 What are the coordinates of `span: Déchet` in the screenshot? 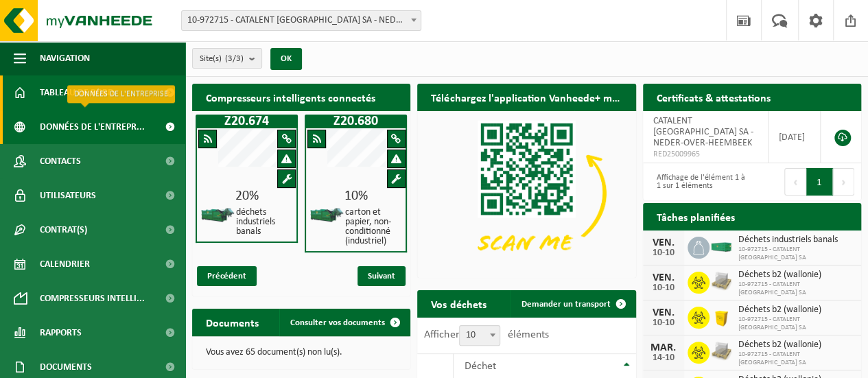 It's located at (480, 366).